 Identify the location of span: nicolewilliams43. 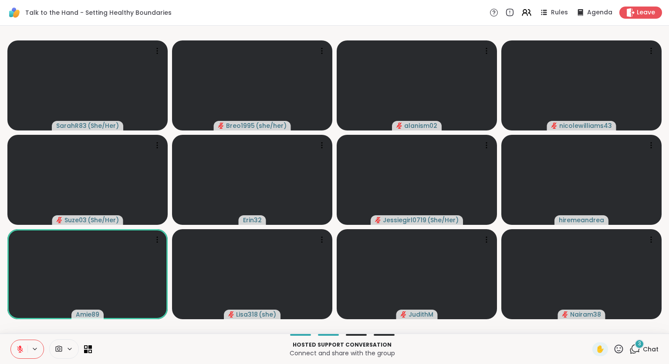
(585, 126).